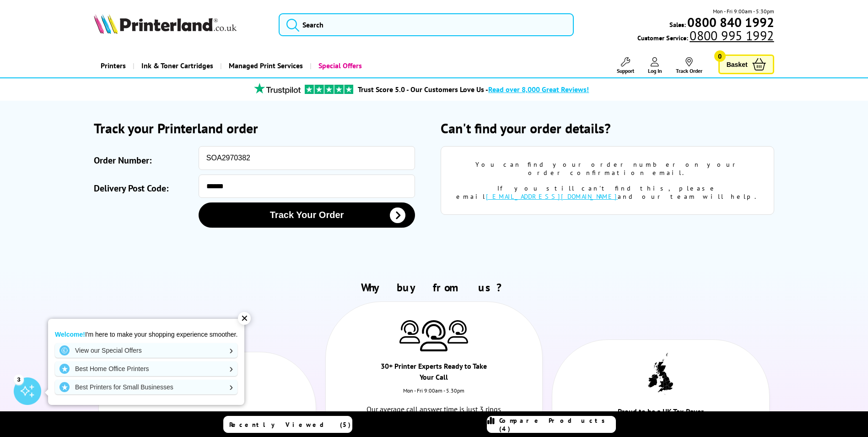 The image size is (868, 437). Describe the element at coordinates (426, 24) in the screenshot. I see `input: Search` at that location.